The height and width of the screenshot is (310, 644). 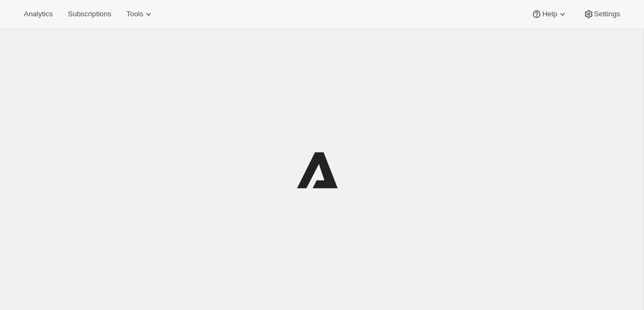 What do you see at coordinates (38, 14) in the screenshot?
I see `button: Analytics` at bounding box center [38, 14].